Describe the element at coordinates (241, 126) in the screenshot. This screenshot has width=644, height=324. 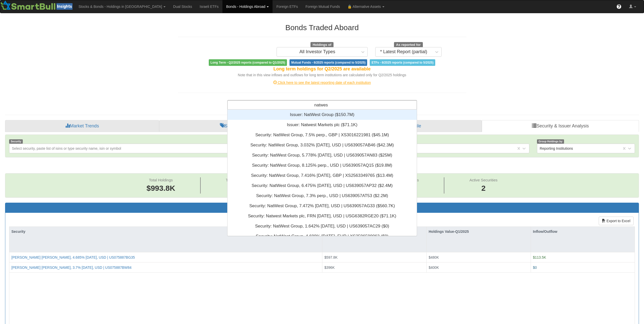
I see `a: Sector Breakdown` at that location.